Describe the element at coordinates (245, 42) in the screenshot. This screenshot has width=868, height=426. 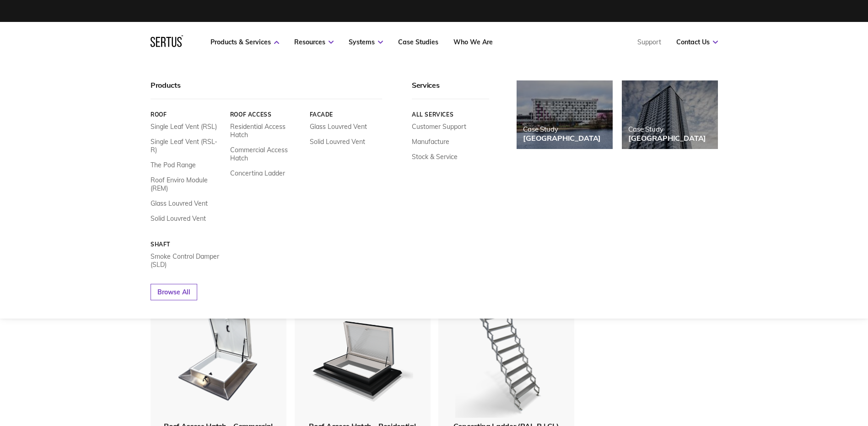
I see `a: Products & Services` at that location.